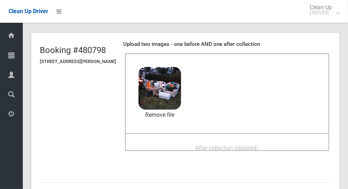  What do you see at coordinates (28, 11) in the screenshot?
I see `span: Clean Up Driver` at bounding box center [28, 11].